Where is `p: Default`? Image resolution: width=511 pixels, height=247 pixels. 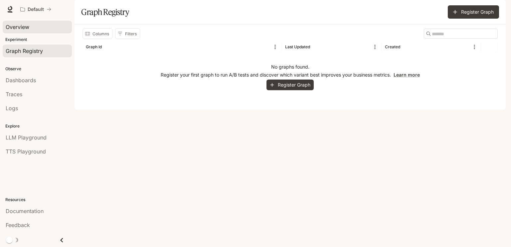 p: Default is located at coordinates (36, 9).